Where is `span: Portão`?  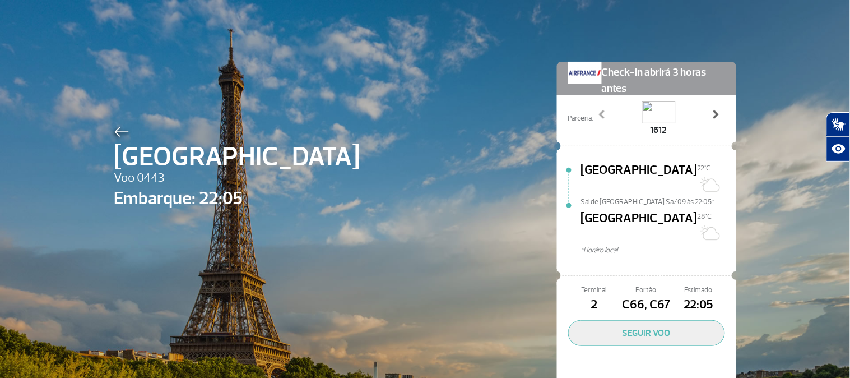
span: Portão is located at coordinates (646, 290).